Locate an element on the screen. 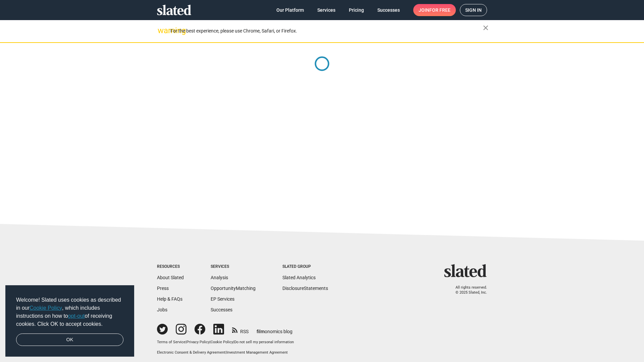 The height and width of the screenshot is (362, 644). a: Pricing is located at coordinates (356, 10).